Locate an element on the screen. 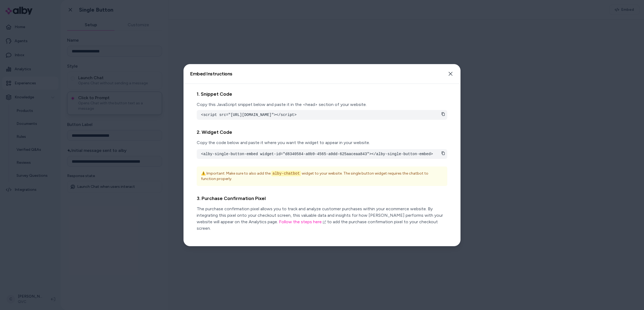 This screenshot has height=310, width=644. h2: 1. Snippet Code is located at coordinates (322, 94).